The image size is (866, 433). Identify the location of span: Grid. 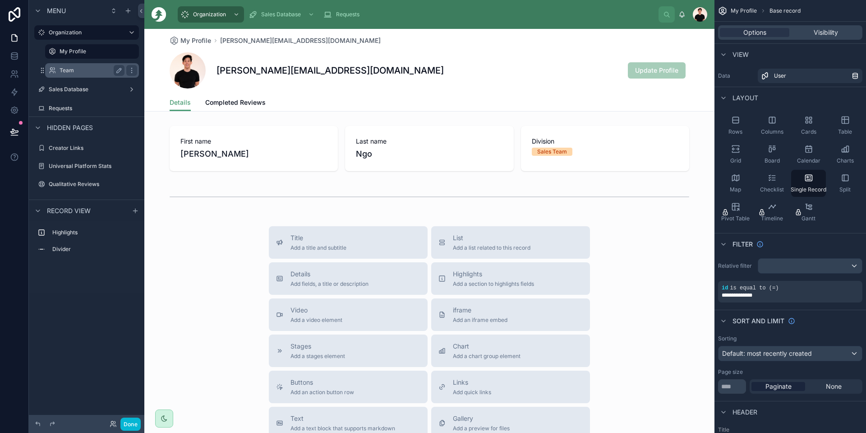
(736, 161).